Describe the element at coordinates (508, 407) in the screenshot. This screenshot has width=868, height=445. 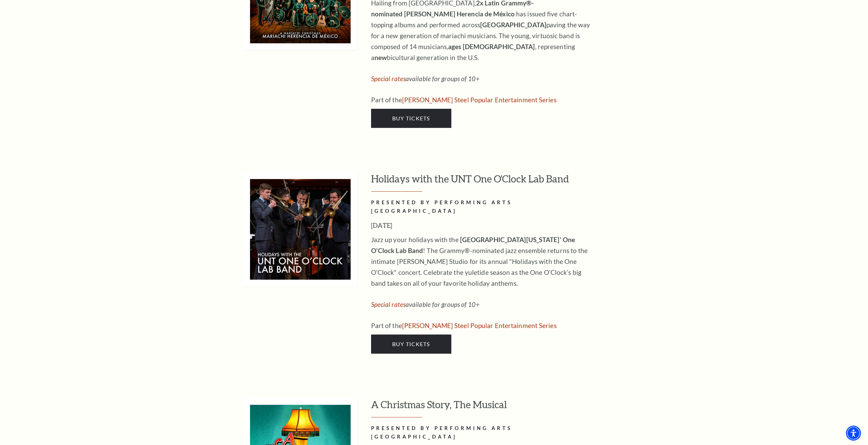
I see `h3: A Christmas Story, The Musical` at that location.